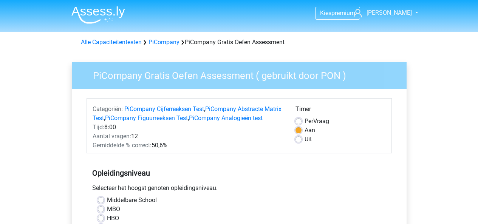 The image size is (478, 224). What do you see at coordinates (108, 109) in the screenshot?
I see `span: Categoriën:` at bounding box center [108, 109].